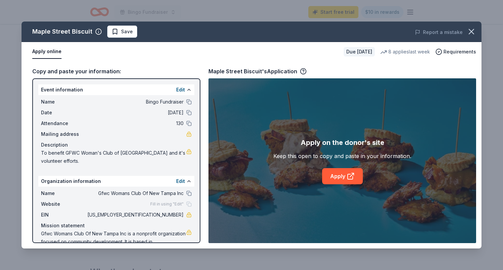  I want to click on div: Maple Street Biscuit's Application, so click(258, 71).